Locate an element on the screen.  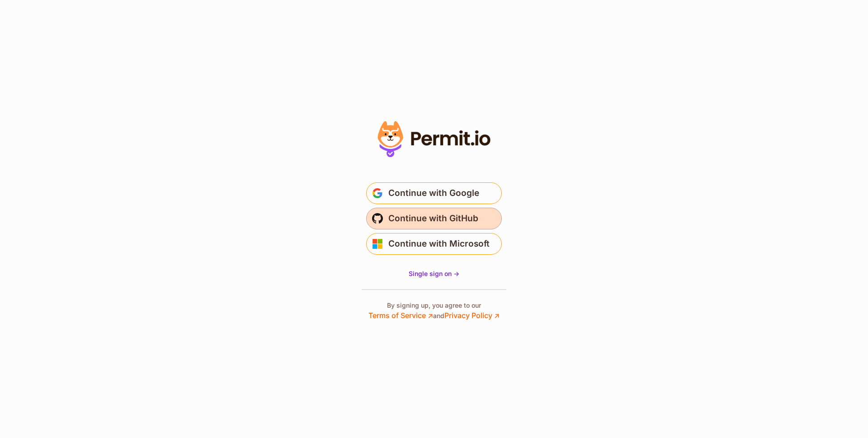
span: Continue with Microsoft is located at coordinates (439, 244).